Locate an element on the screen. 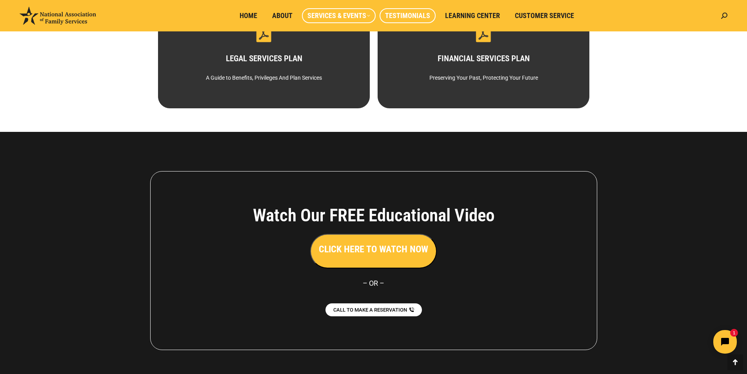  h3: CLICK HERE TO WATCH NOW is located at coordinates (373, 249).